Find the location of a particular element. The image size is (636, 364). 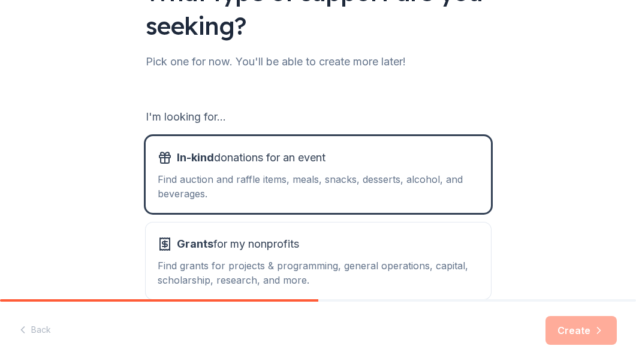

button: Grantsfor my nonprofitsFind grants for projects & programming, general operations, capital, schol... is located at coordinates (318, 260).